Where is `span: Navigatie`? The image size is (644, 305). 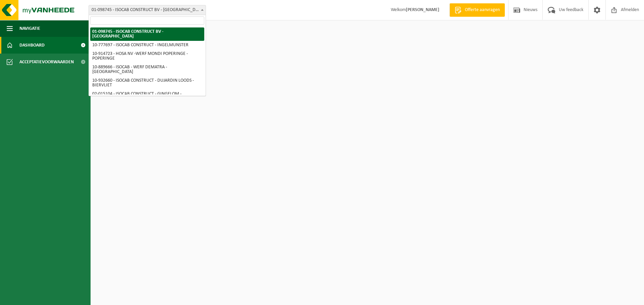
span: Navigatie is located at coordinates (30, 28).